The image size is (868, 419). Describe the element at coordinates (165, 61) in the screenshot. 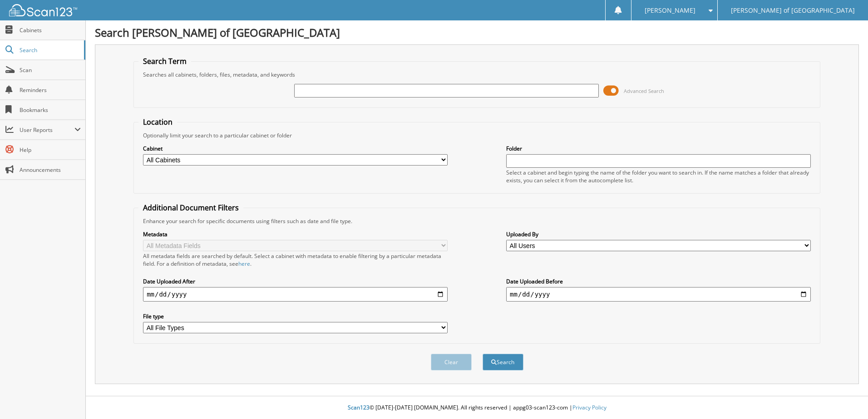

I see `legend: Search Term` at that location.